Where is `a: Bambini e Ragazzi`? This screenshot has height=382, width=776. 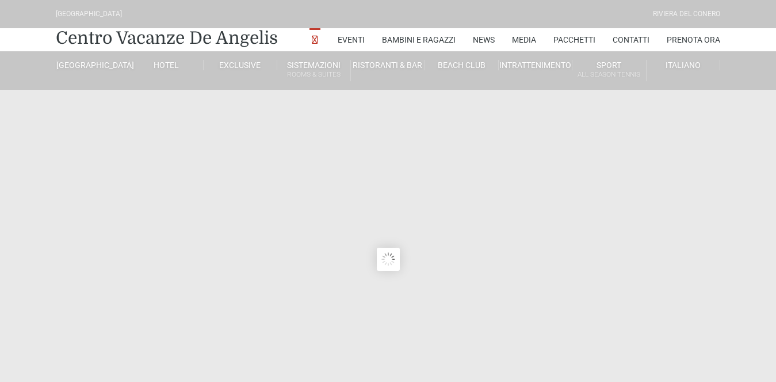
a: Bambini e Ragazzi is located at coordinates (419, 40).